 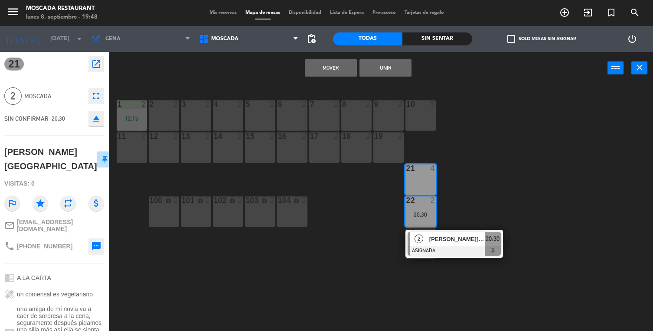 What do you see at coordinates (40, 204) in the screenshot?
I see `i: star` at bounding box center [40, 204].